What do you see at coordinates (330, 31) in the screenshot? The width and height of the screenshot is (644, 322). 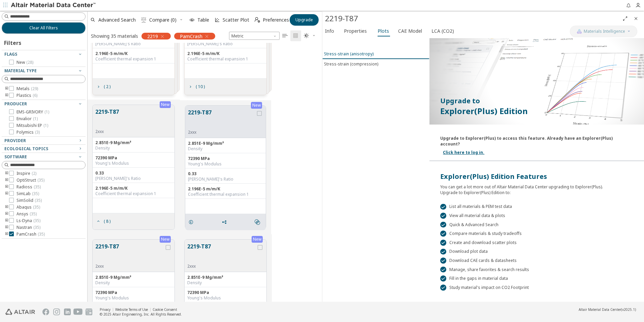 I see `span: Info` at bounding box center [330, 31].